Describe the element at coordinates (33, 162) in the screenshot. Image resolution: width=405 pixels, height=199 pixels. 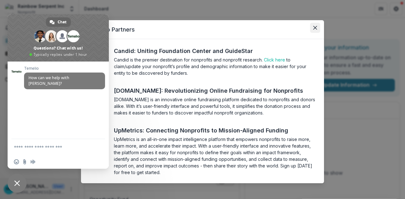
I see `span: Audio message` at that location.